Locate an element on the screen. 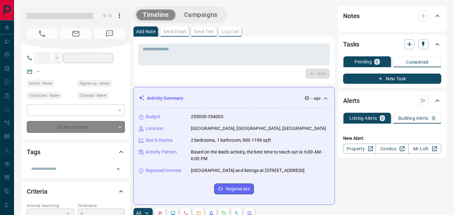 This screenshot has width=454, height=215. h2: Criteria is located at coordinates (37, 191).